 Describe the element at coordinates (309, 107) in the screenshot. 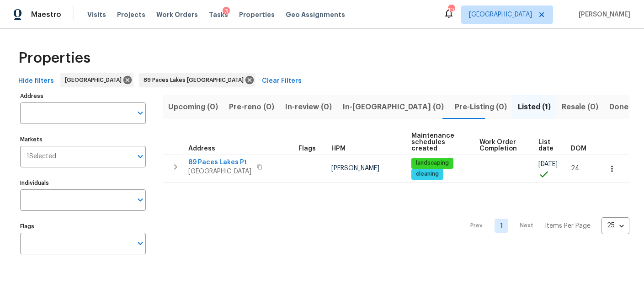

I see `span: In-review (0)` at that location.